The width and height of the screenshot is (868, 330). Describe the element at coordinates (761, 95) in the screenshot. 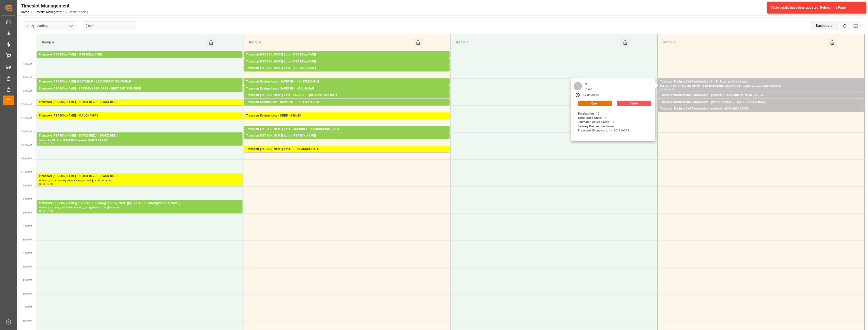

I see `div: Transport Dachser Cof Foodservice - pedretti - SAINT-QUENTIN FALLAVIER` at that location.